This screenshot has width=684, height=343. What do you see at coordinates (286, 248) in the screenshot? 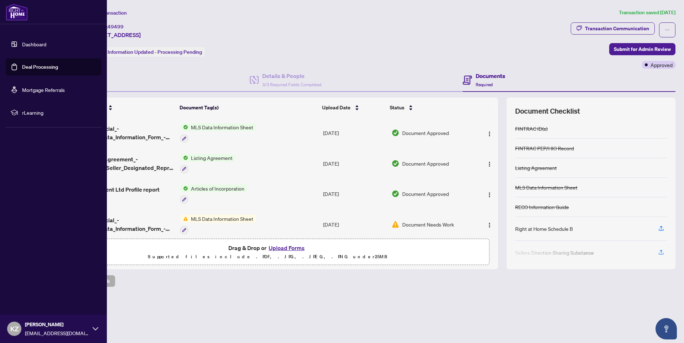
I see `button: Upload Forms` at bounding box center [286, 248].